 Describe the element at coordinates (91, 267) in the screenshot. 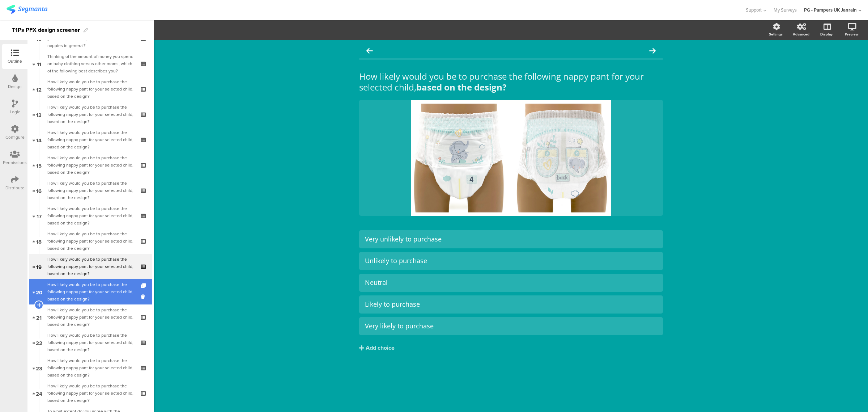

I see `a: 19 How likely would you be to purchase the following nappy pant for your selected child, based on...` at that location.